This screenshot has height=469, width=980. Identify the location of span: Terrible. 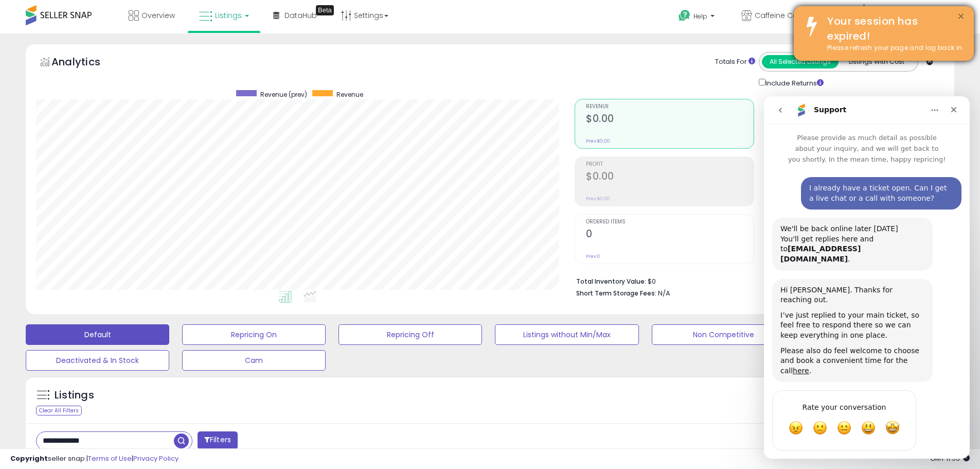
(32, 332).